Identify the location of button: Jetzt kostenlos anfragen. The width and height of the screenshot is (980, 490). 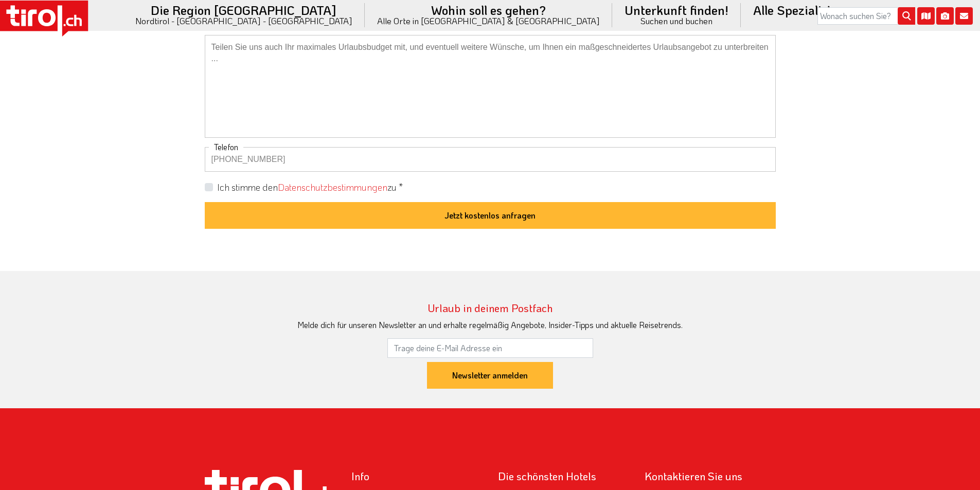
(490, 215).